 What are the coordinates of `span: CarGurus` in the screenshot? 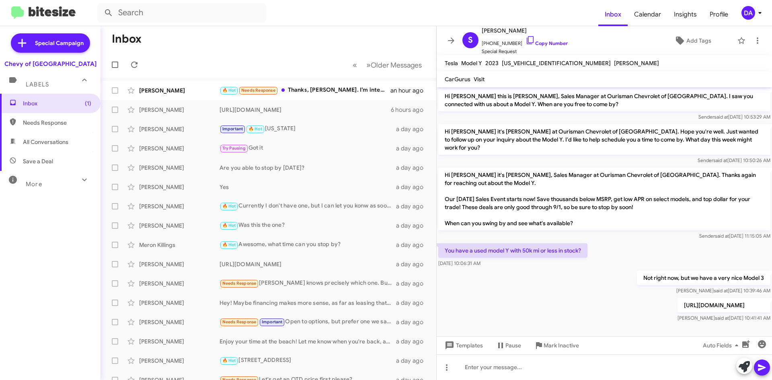 It's located at (458, 79).